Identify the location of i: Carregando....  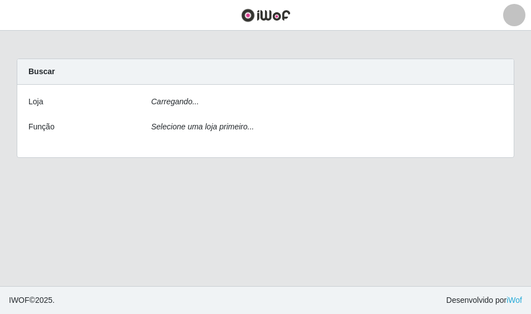
(175, 102).